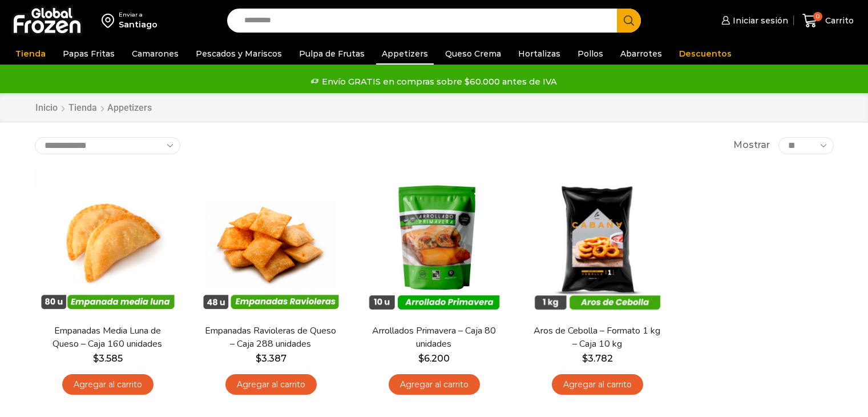 Image resolution: width=868 pixels, height=417 pixels. What do you see at coordinates (331, 53) in the screenshot?
I see `a: Pulpa de Frutas` at bounding box center [331, 53].